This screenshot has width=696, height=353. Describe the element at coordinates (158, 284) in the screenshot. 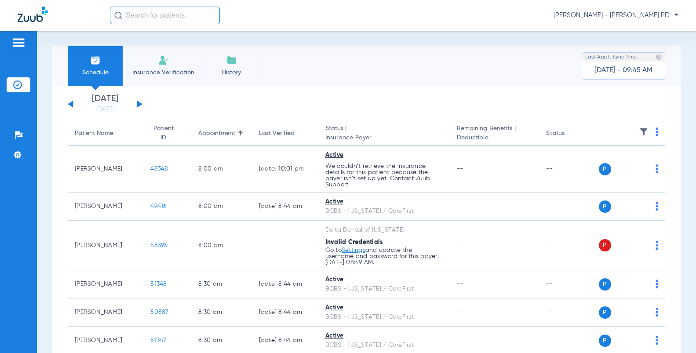

I see `span: 51348` at that location.